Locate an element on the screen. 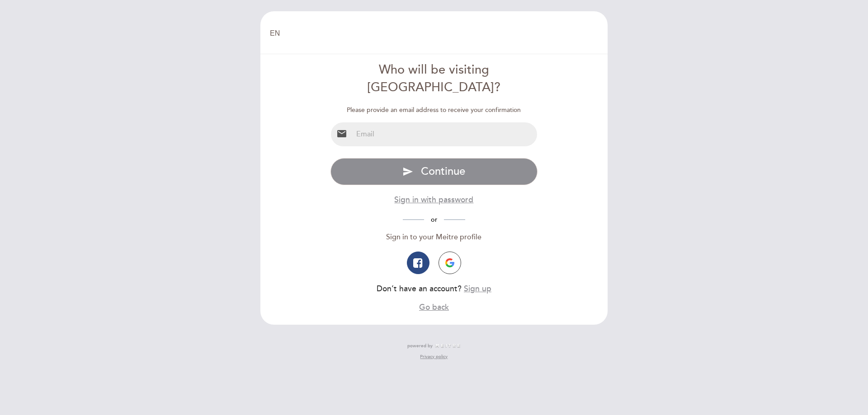 This screenshot has height=415, width=868. a: Privacy policy is located at coordinates (433, 357).